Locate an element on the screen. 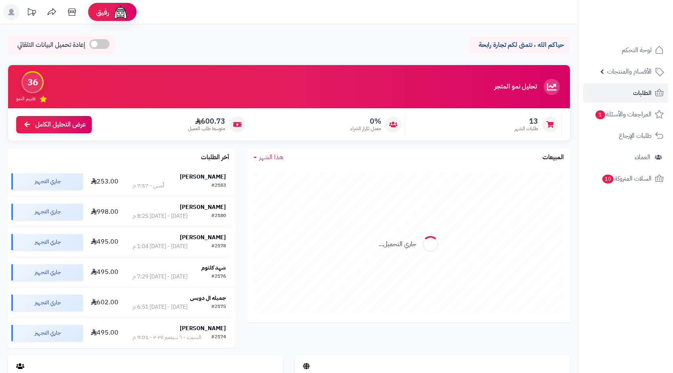 Image resolution: width=673 pixels, height=373 pixels. td: 253.00 is located at coordinates (105, 182).